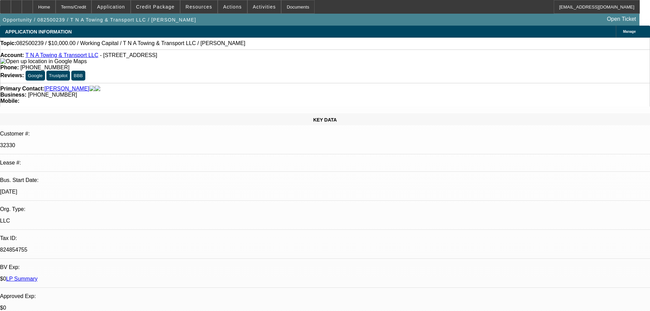  What do you see at coordinates (621, 19) in the screenshot?
I see `a: Open Ticket` at bounding box center [621, 19].